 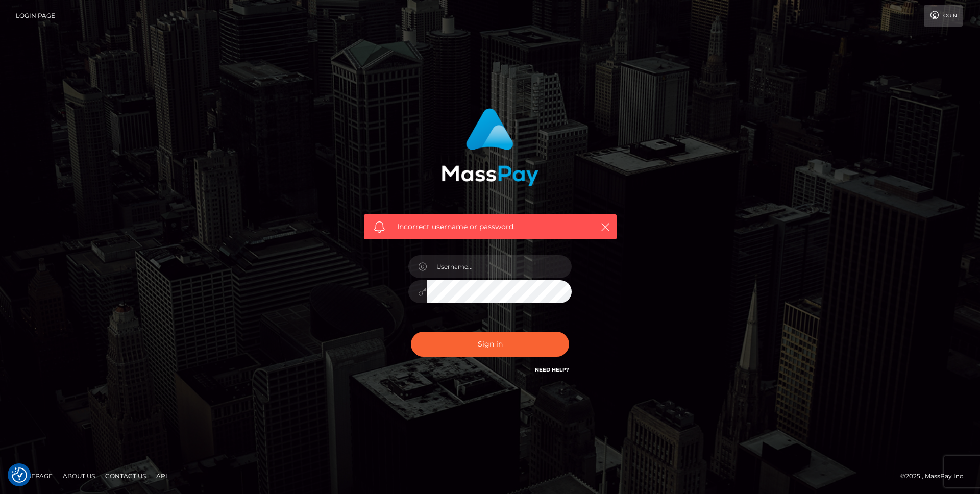 I want to click on a: Login Page, so click(x=35, y=16).